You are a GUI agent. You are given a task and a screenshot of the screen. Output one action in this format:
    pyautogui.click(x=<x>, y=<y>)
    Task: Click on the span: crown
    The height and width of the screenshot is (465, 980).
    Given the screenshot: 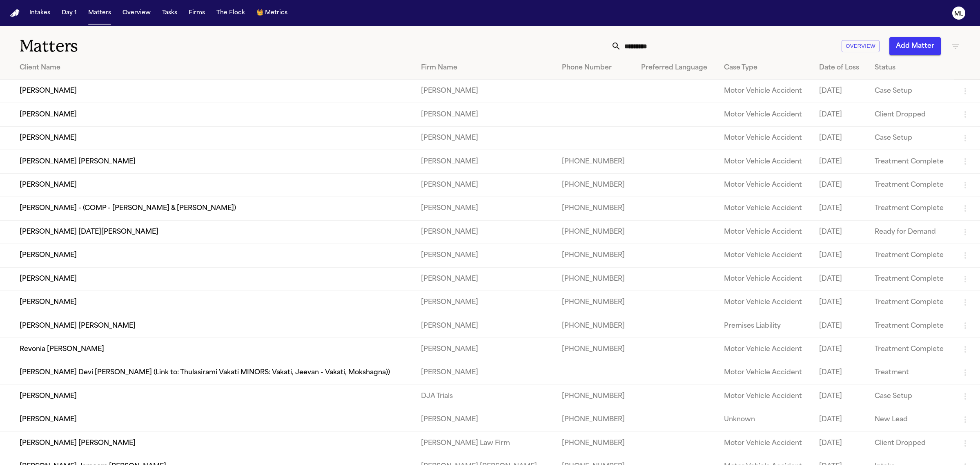 What is the action you would take?
    pyautogui.click(x=260, y=13)
    